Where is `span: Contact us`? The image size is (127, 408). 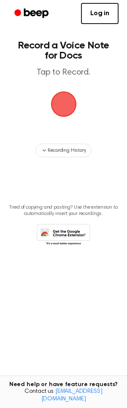
span: Contact us is located at coordinates (63, 396).